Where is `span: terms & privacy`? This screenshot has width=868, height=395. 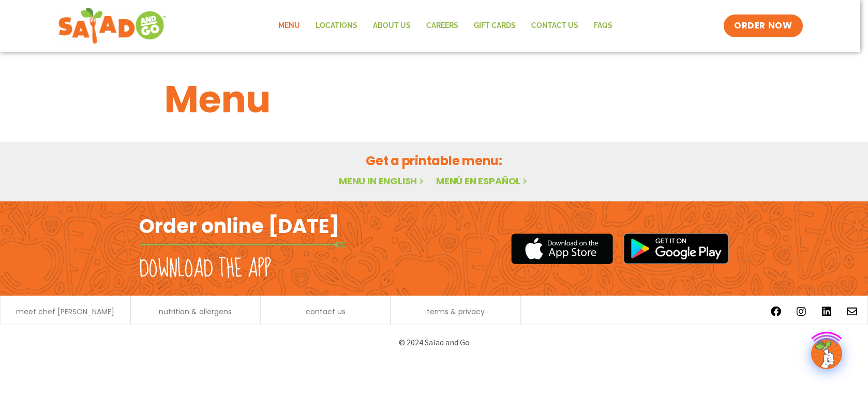 span: terms & privacy is located at coordinates (456, 312).